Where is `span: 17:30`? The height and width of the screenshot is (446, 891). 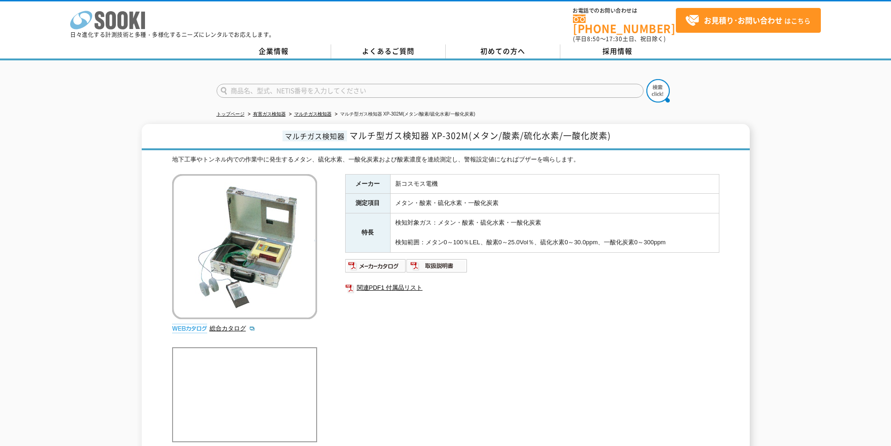
span: 17:30 is located at coordinates (614, 39).